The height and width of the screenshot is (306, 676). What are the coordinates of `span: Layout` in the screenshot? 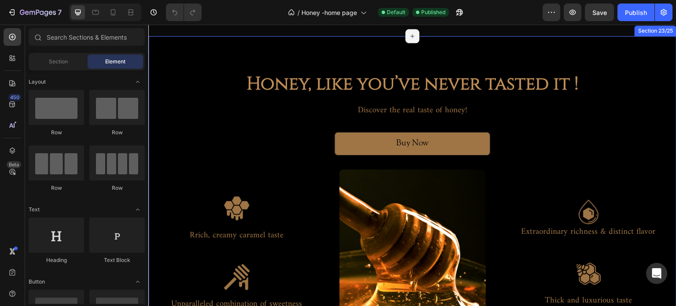 It's located at (37, 82).